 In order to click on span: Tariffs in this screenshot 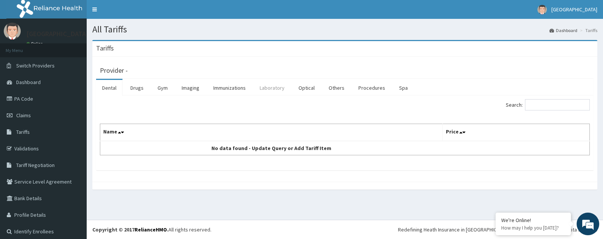, I will do `click(23, 132)`.